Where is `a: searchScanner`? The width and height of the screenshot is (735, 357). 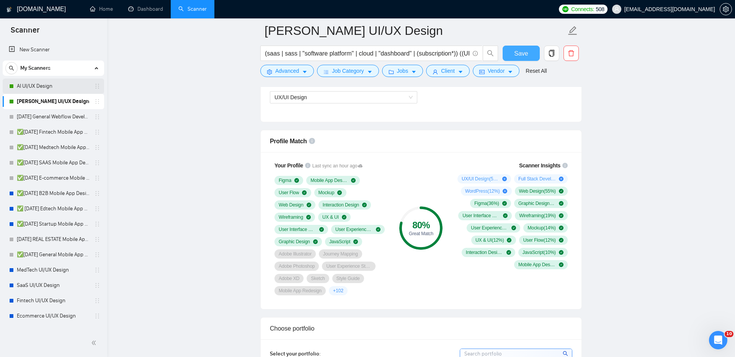 a: searchScanner is located at coordinates (193, 9).